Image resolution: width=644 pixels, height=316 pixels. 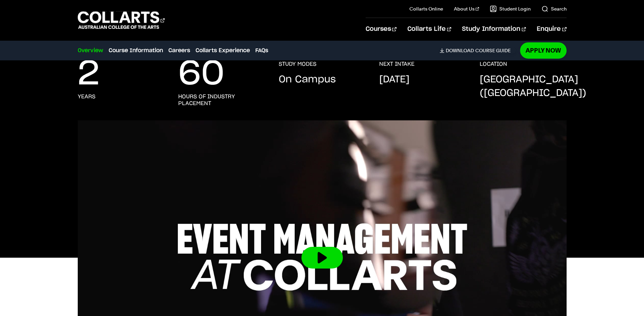 What do you see at coordinates (90, 51) in the screenshot?
I see `a: Overview` at bounding box center [90, 51].